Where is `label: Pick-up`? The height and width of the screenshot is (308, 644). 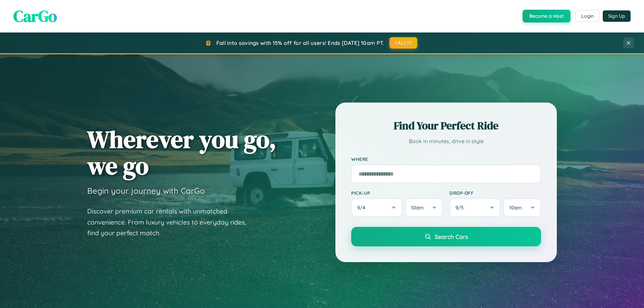 label: Pick-up is located at coordinates (397, 193).